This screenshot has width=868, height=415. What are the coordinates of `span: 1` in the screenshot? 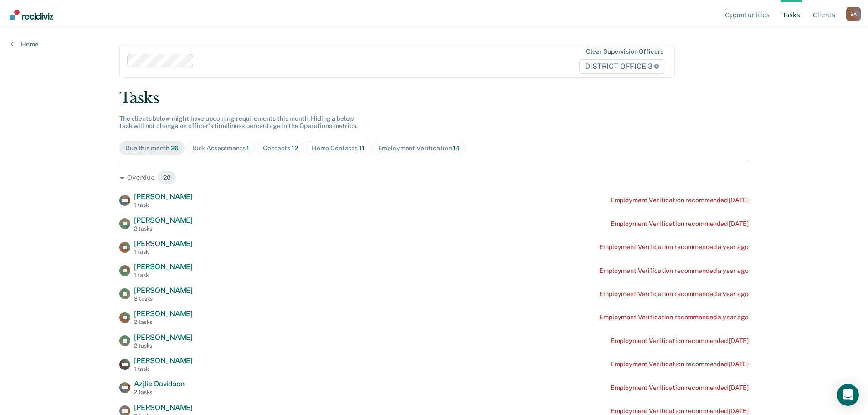 It's located at (248, 148).